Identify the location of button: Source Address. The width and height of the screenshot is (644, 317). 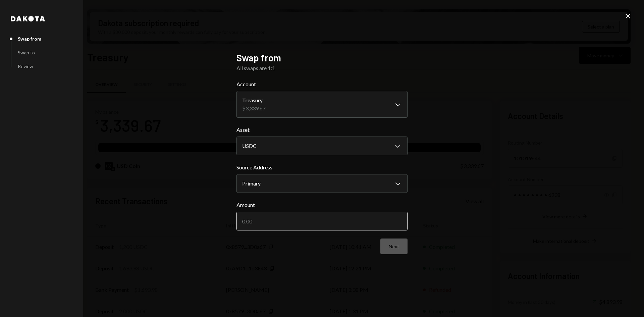
(322, 184).